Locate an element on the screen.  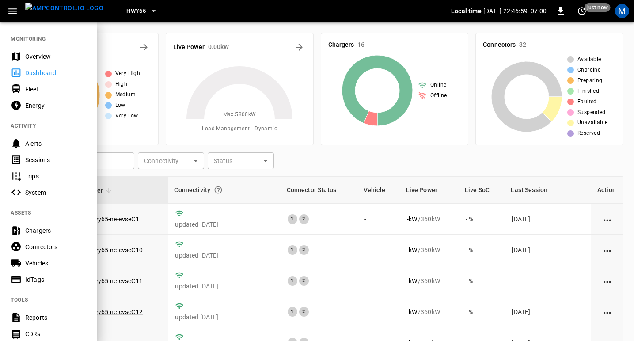
div: Connectors is located at coordinates (56, 247).